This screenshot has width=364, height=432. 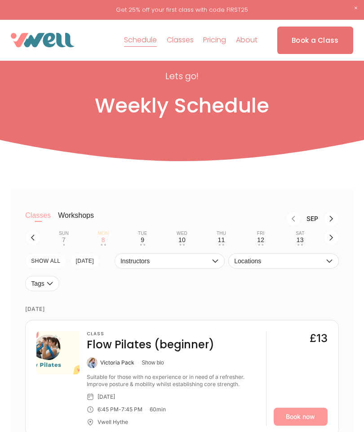 I want to click on a: Book now, so click(x=301, y=416).